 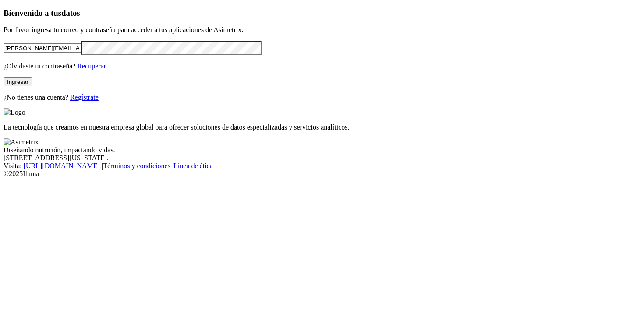 I want to click on a: Términos y condiciones, so click(x=137, y=166).